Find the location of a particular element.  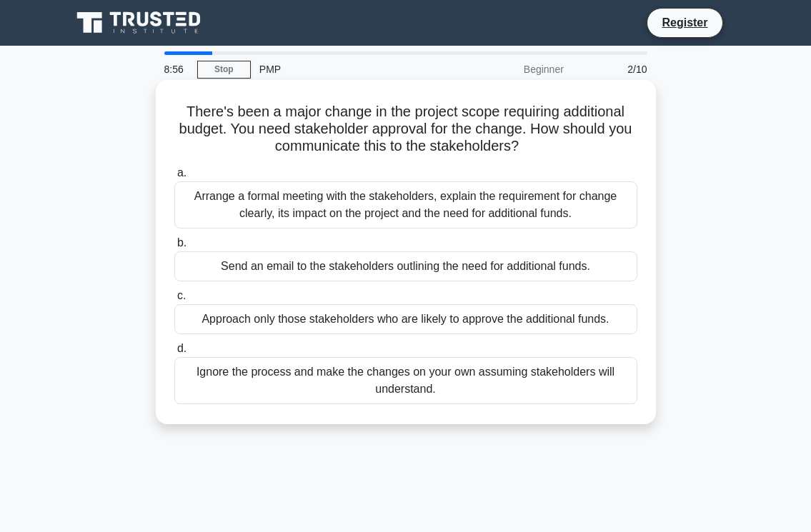

div: 2/10 is located at coordinates (613, 70).